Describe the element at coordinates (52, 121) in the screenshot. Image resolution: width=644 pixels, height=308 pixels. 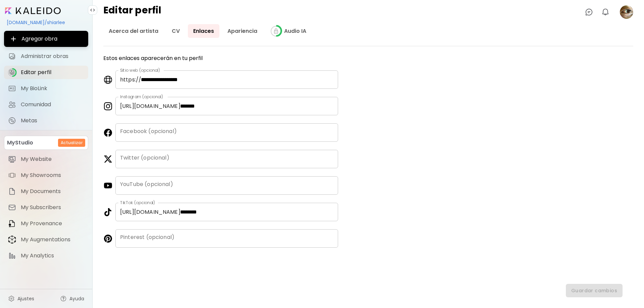
I see `span: Metas` at that location.